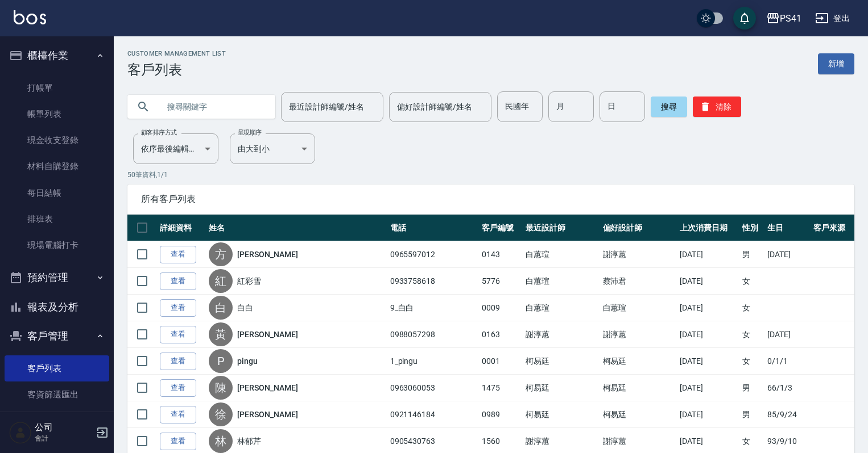 The height and width of the screenshot is (453, 868). Describe the element at coordinates (562, 228) in the screenshot. I see `th: 最近設計師` at that location.